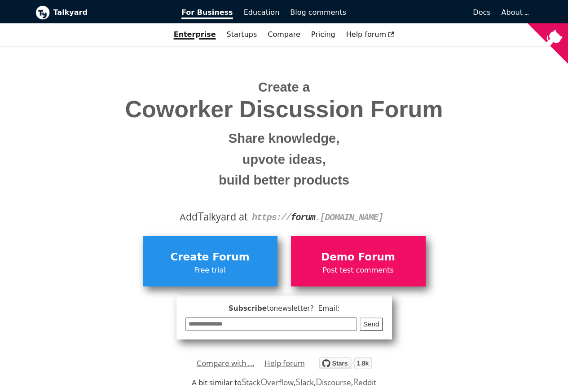  I want to click on div: Add alkyard at, so click(284, 217).